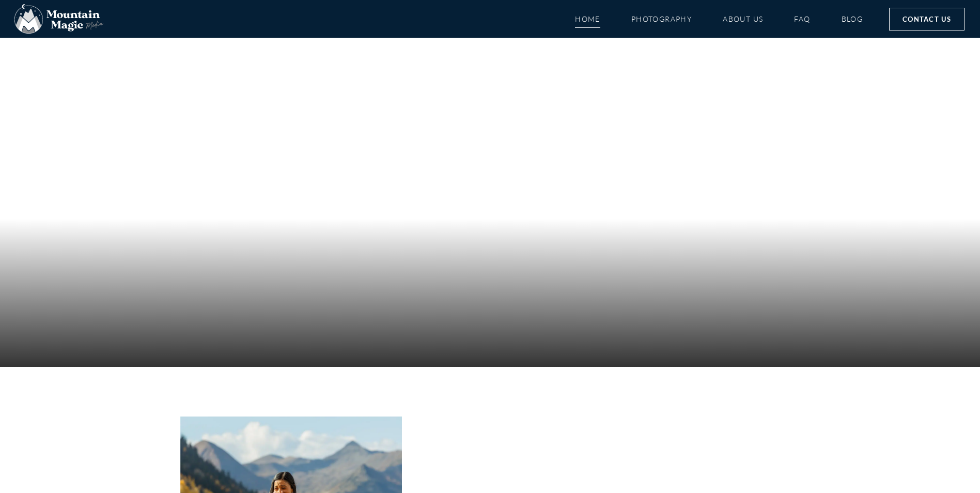  Describe the element at coordinates (852, 18) in the screenshot. I see `a: Blog` at that location.